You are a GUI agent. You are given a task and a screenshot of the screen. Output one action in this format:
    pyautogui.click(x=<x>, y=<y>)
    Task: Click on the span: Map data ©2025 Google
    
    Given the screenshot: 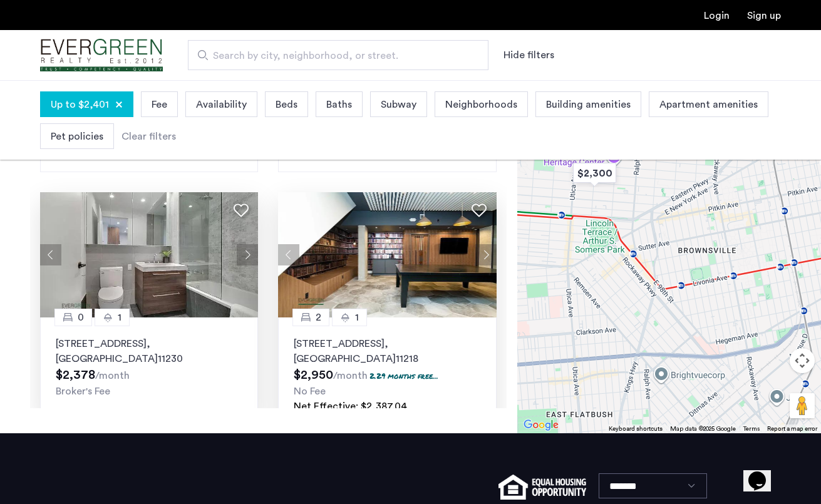 What is the action you would take?
    pyautogui.click(x=703, y=429)
    